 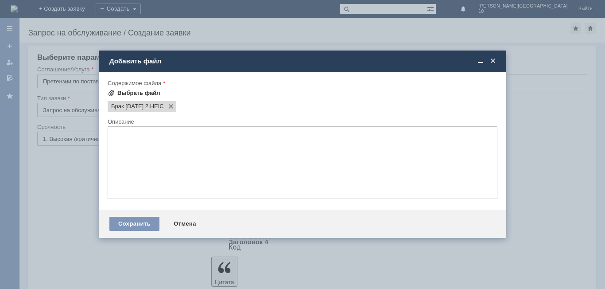 I want to click on div: Описание, so click(x=301, y=121).